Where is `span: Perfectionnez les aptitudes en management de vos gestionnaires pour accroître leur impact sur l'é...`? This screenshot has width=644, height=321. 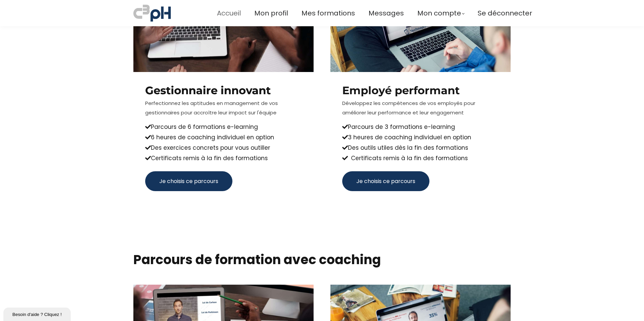
span: Perfectionnez les aptitudes en management de vos gestionnaires pour accroître leur impact sur l'é... is located at coordinates (211, 108).